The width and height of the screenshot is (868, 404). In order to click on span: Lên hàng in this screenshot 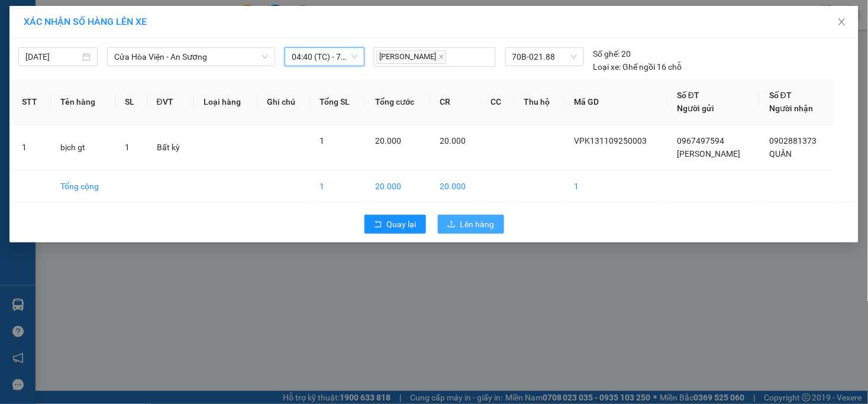, I will do `click(478, 224)`.